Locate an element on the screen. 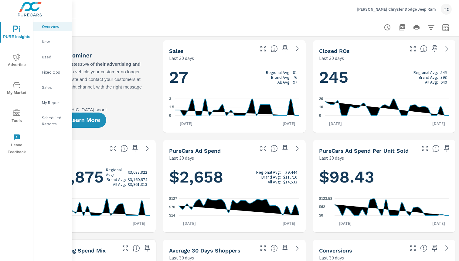 The height and width of the screenshot is (261, 459). text: $62 is located at coordinates (322, 207).